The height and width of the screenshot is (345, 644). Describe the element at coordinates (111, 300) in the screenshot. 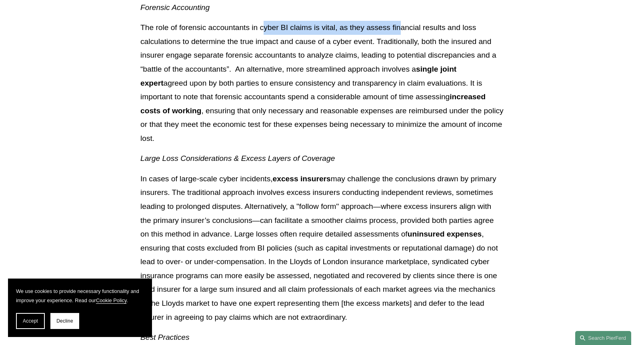

I see `a: Cookie Policy` at that location.